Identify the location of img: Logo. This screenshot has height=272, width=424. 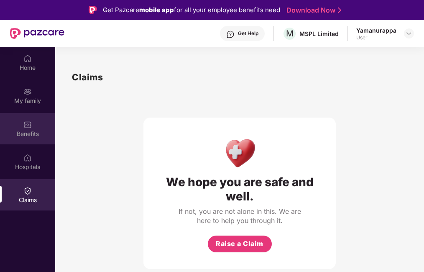
(93, 10).